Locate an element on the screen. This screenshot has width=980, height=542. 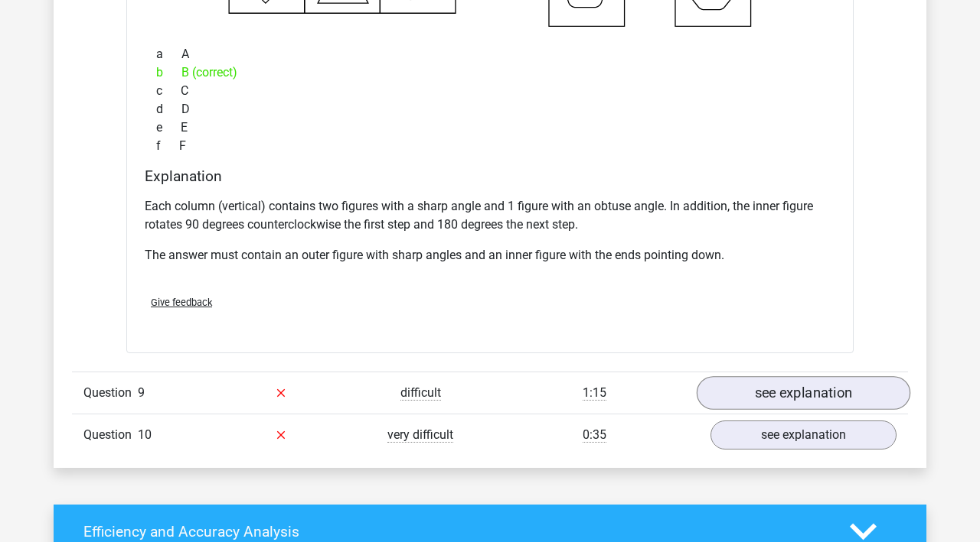
span: a is located at coordinates (169, 54).